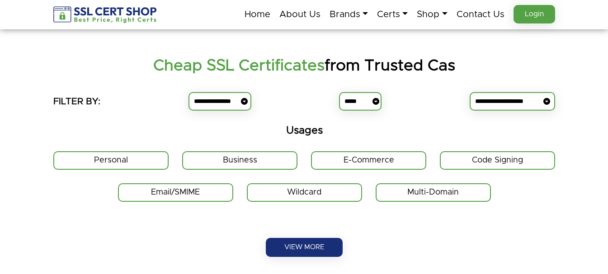  Describe the element at coordinates (111, 161) in the screenshot. I see `label: Personal` at that location.